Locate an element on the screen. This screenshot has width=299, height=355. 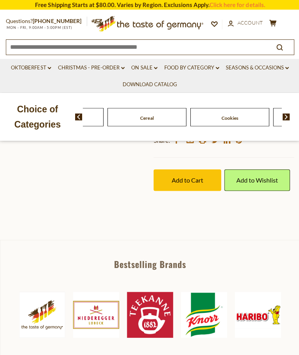
a: Add to Wishlist is located at coordinates (257, 179).